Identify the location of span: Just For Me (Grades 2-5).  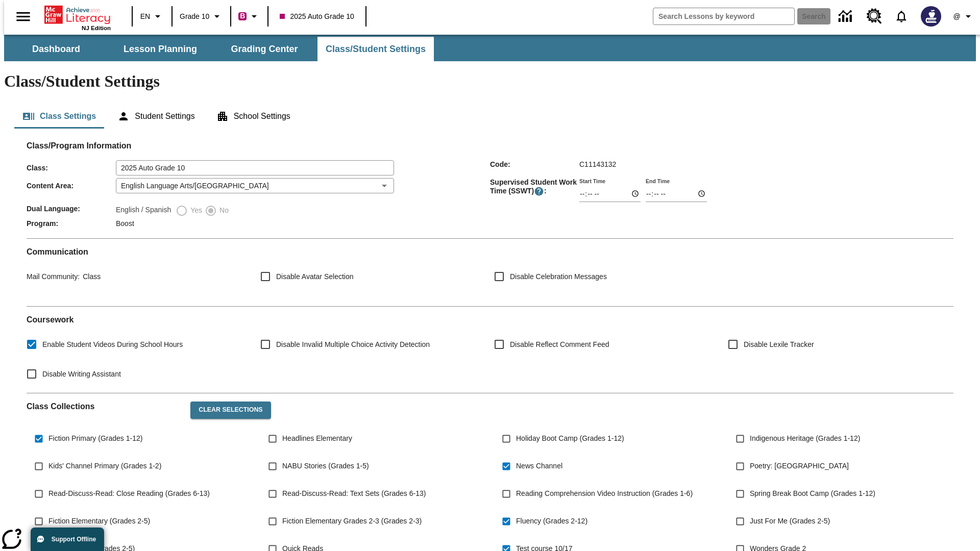
(789, 521).